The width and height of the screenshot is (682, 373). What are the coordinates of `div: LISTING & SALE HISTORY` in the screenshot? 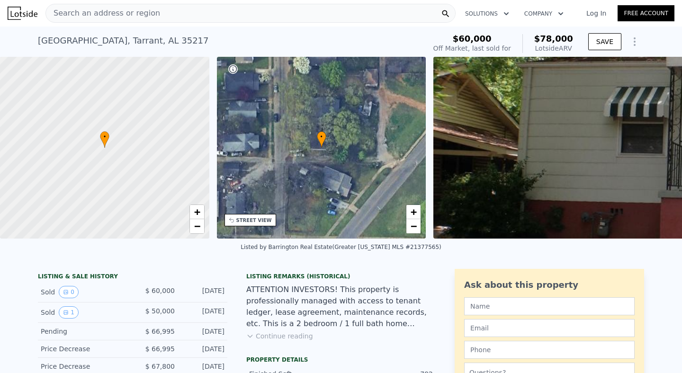 It's located at (133, 277).